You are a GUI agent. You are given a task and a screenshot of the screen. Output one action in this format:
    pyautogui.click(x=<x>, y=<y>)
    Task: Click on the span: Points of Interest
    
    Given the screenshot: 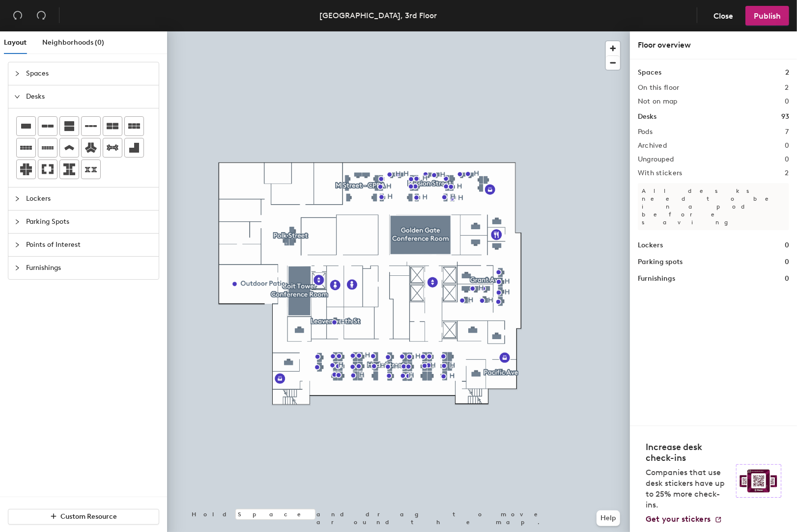 What is the action you would take?
    pyautogui.click(x=90, y=245)
    